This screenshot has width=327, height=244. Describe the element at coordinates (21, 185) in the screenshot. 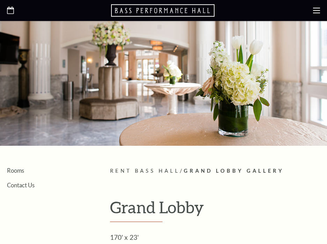

I see `a: Contact Us` at that location.